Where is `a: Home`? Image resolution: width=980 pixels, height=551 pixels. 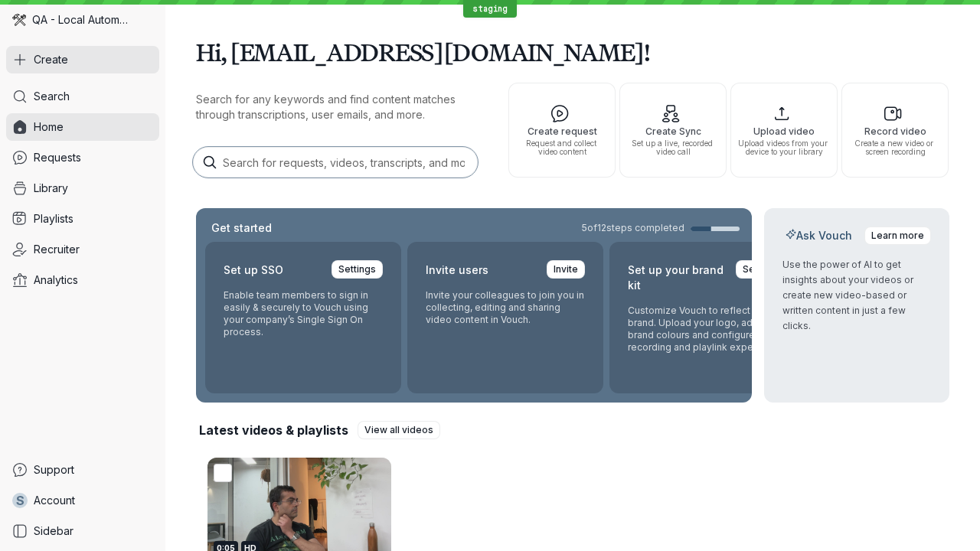
a: Home is located at coordinates (83, 127).